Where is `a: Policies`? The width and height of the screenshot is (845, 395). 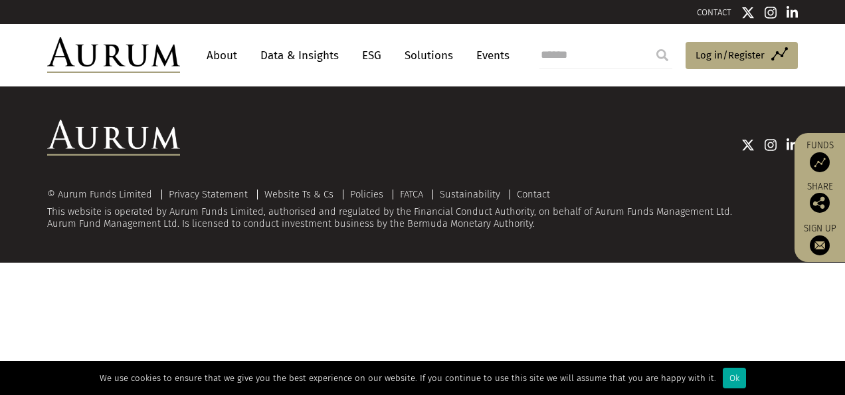 a: Policies is located at coordinates (367, 194).